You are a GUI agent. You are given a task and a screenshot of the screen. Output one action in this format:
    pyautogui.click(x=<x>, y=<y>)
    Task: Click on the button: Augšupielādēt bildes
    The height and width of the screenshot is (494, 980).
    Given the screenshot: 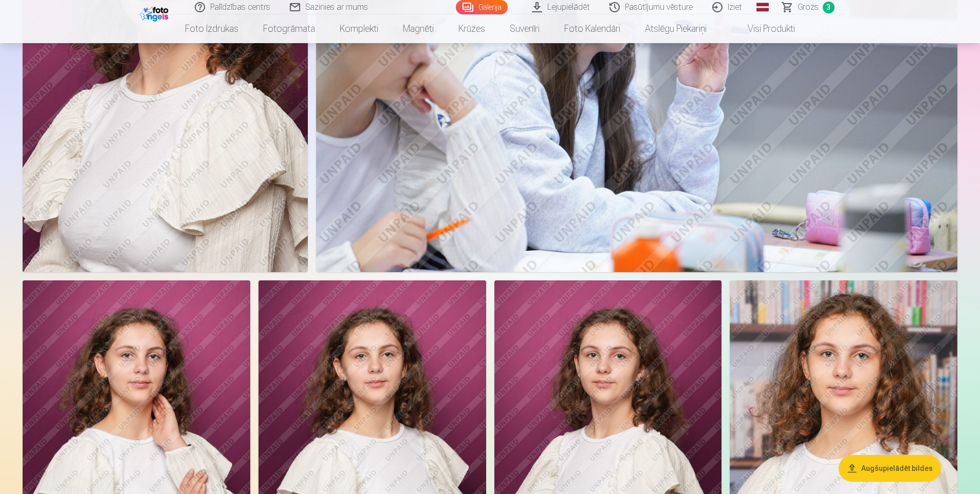 What is the action you would take?
    pyautogui.click(x=890, y=469)
    